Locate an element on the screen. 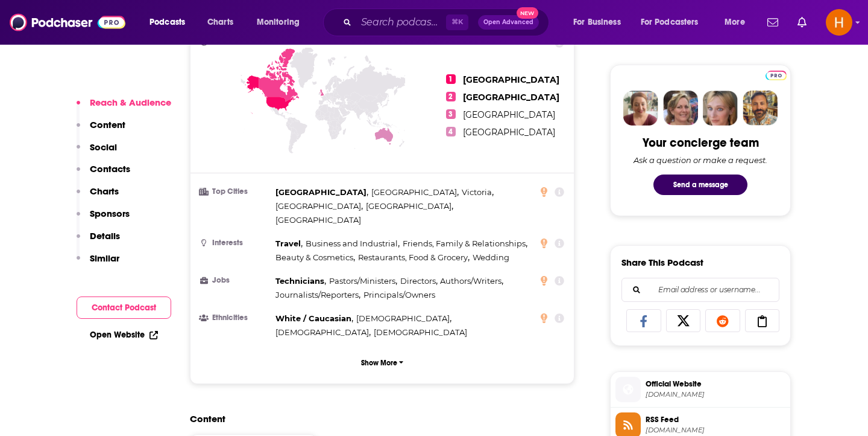 This screenshot has width=868, height=436. p: Contacts is located at coordinates (110, 168).